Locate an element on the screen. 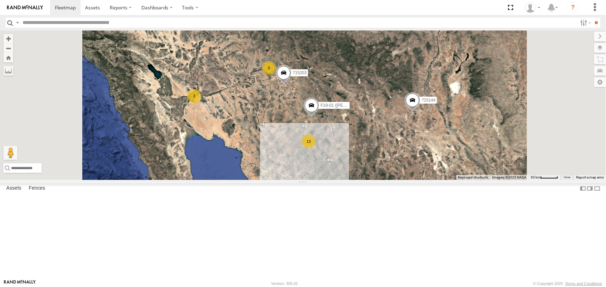  div: © Copyright 2025 - is located at coordinates (567, 284).